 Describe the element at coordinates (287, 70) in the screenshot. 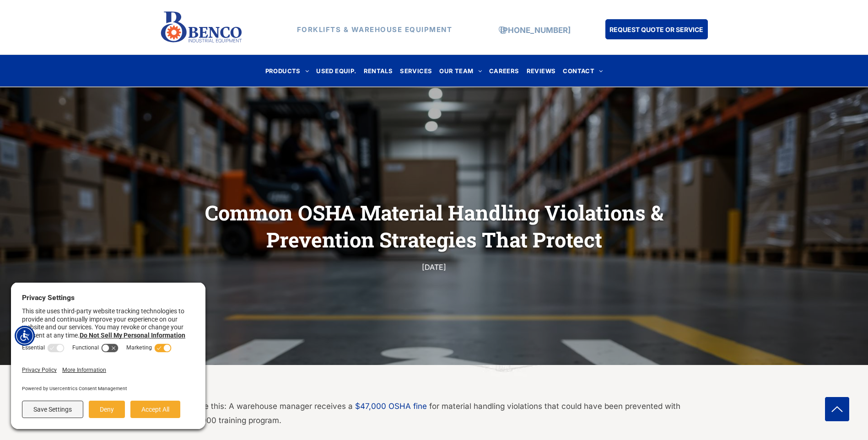

I see `a: PRODUCTS` at that location.